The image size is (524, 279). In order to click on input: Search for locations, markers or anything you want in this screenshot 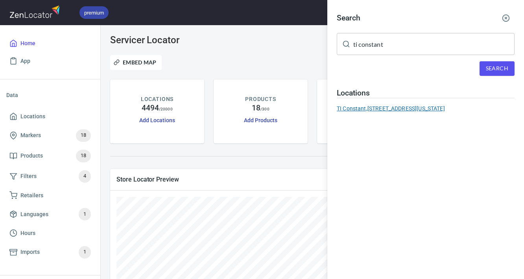, I will do `click(434, 44)`.